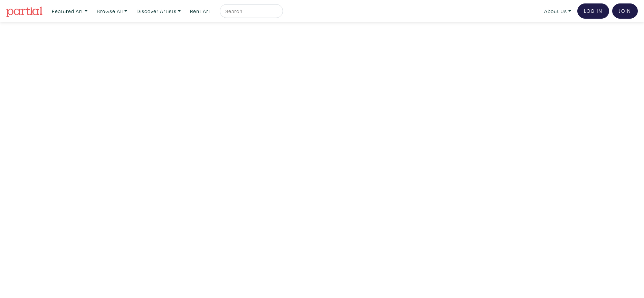 The image size is (644, 298). I want to click on input: Search, so click(250, 11).